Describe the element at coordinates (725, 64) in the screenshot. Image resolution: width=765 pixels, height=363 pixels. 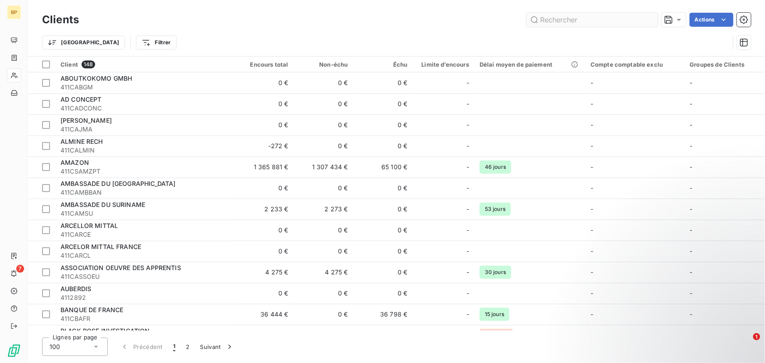
I see `div: Groupes de Clients` at that location.